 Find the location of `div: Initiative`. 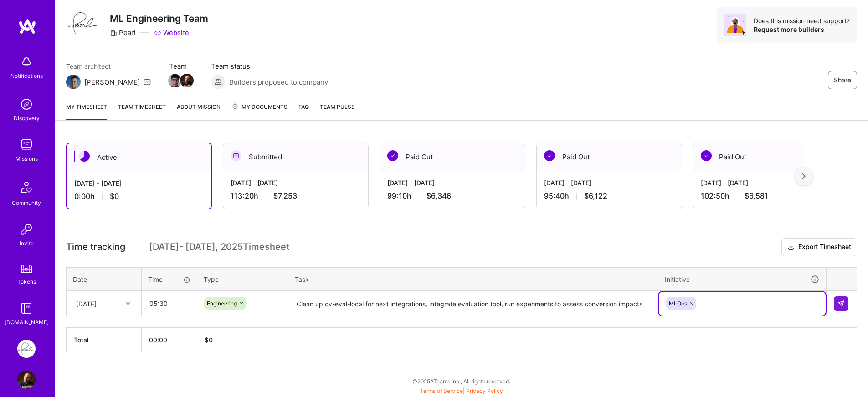

div: Initiative is located at coordinates (742, 279).